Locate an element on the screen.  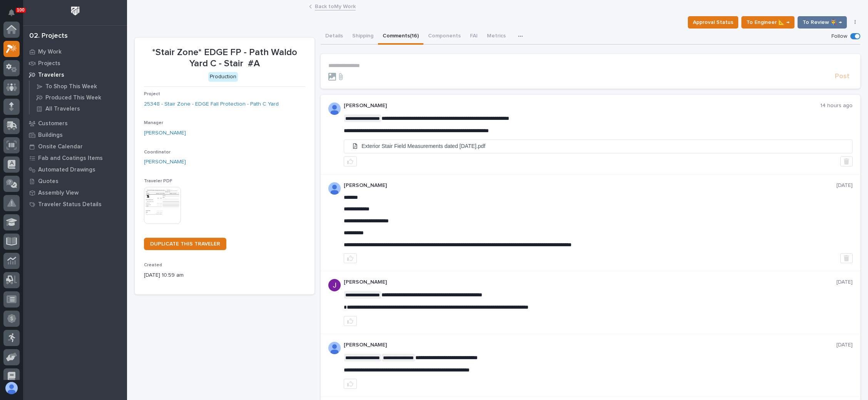
p: 100 is located at coordinates (21, 10).